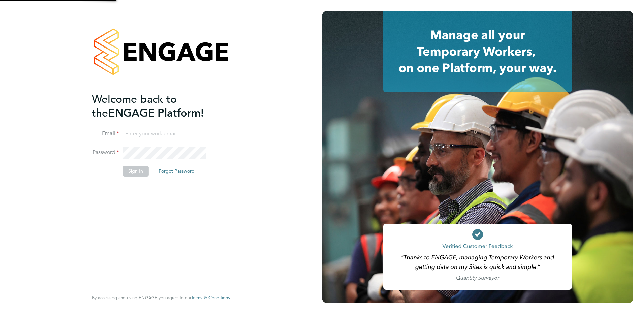 This screenshot has height=314, width=644. I want to click on label: Email, so click(106, 133).